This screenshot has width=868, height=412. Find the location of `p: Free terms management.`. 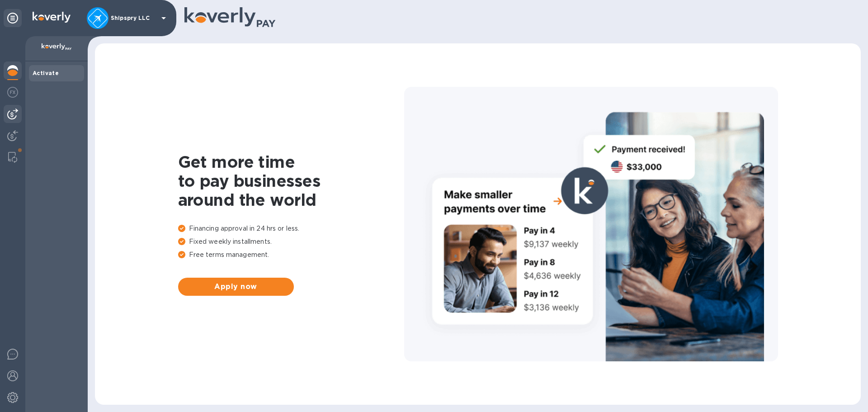

p: Free terms management. is located at coordinates (291, 254).